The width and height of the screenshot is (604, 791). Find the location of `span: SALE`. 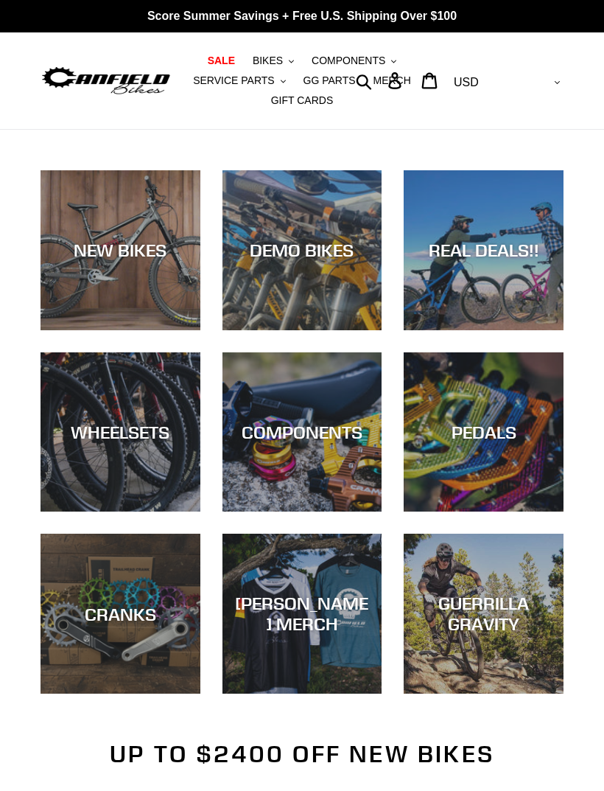

span: SALE is located at coordinates (221, 60).